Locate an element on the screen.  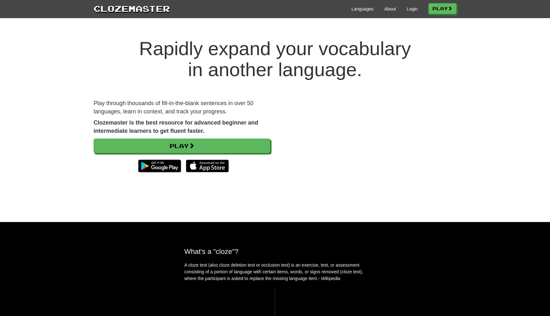
a: Clozemaster is located at coordinates (132, 8).